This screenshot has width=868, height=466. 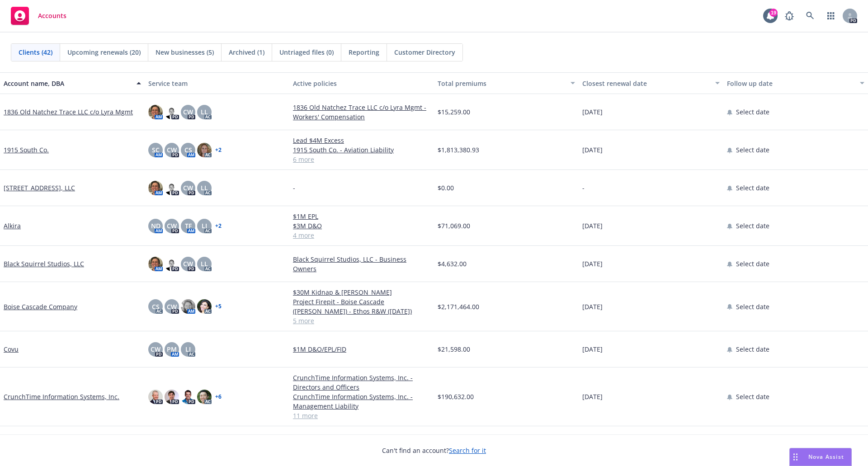 I want to click on div: 19, so click(x=773, y=13).